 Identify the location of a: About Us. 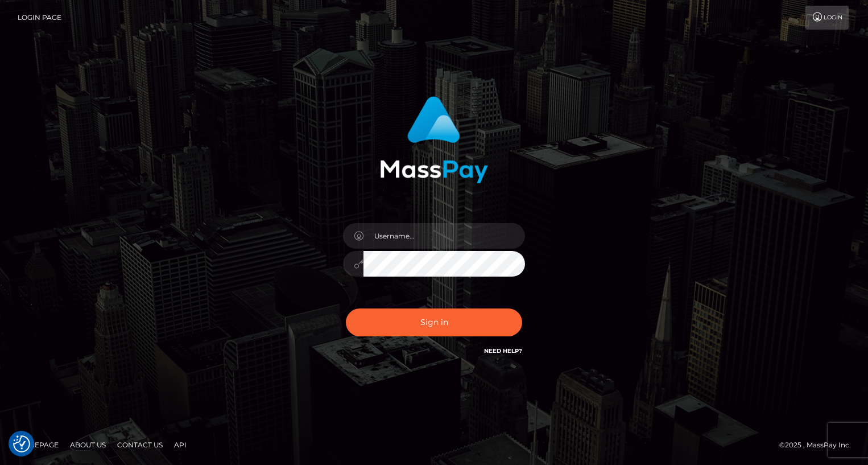
(88, 444).